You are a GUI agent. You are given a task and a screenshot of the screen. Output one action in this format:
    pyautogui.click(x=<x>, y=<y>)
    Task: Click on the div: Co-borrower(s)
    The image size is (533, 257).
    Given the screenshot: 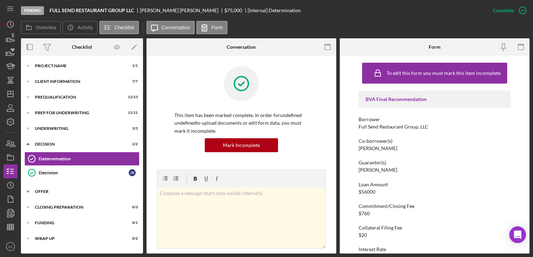 What is the action you would take?
    pyautogui.click(x=434, y=141)
    